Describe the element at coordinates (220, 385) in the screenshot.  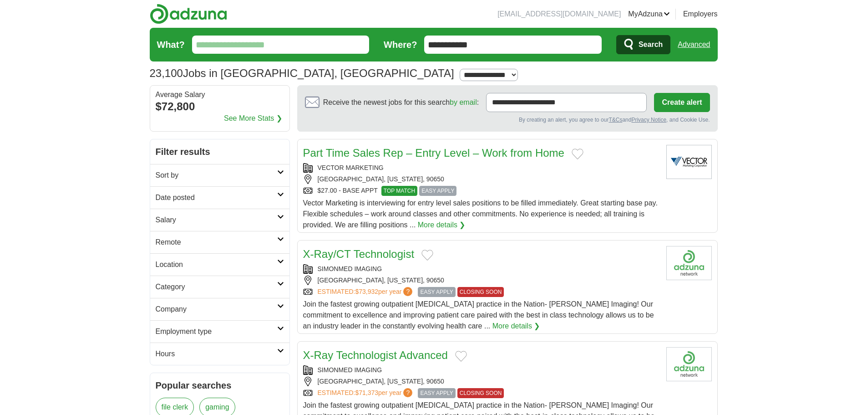
I see `h2: Popular searches` at that location.